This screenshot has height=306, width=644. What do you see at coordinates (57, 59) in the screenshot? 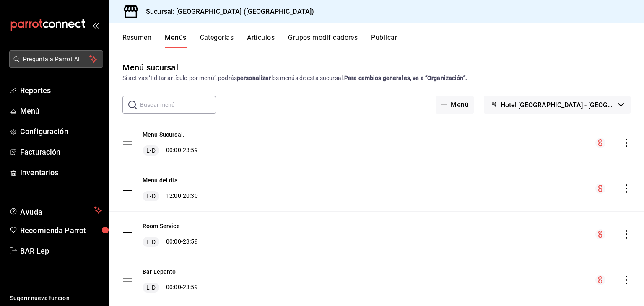
I see `span: Pregunta a Parrot AI` at bounding box center [57, 59].